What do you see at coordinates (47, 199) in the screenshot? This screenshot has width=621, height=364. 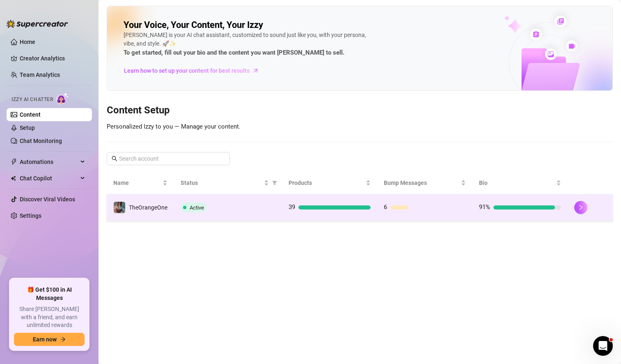 I see `a: Discover Viral Videos` at bounding box center [47, 199].